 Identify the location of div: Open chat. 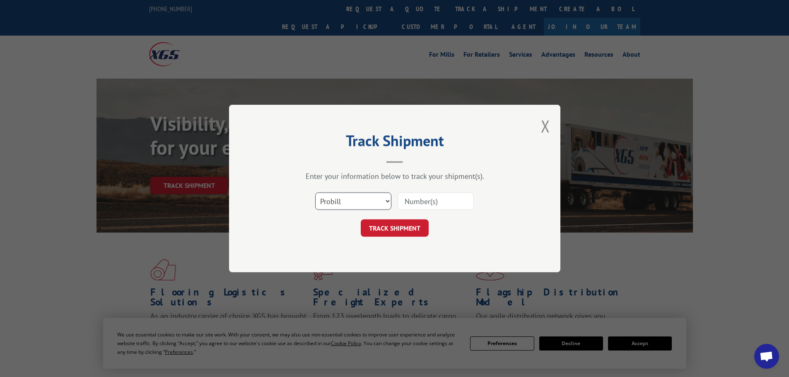
(767, 357).